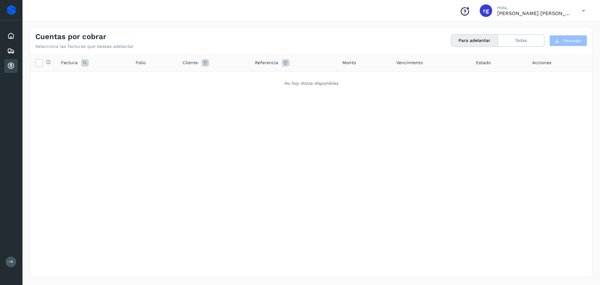 The height and width of the screenshot is (285, 600). Describe the element at coordinates (521, 40) in the screenshot. I see `button: Todas` at that location.